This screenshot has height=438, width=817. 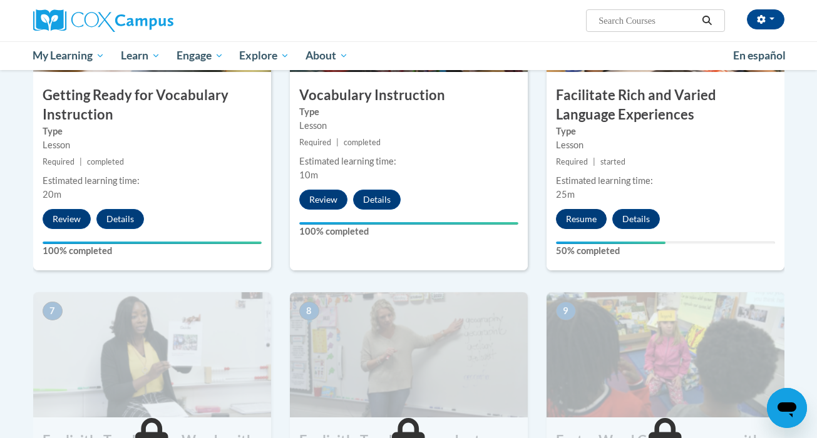 I want to click on span: En español, so click(x=760, y=55).